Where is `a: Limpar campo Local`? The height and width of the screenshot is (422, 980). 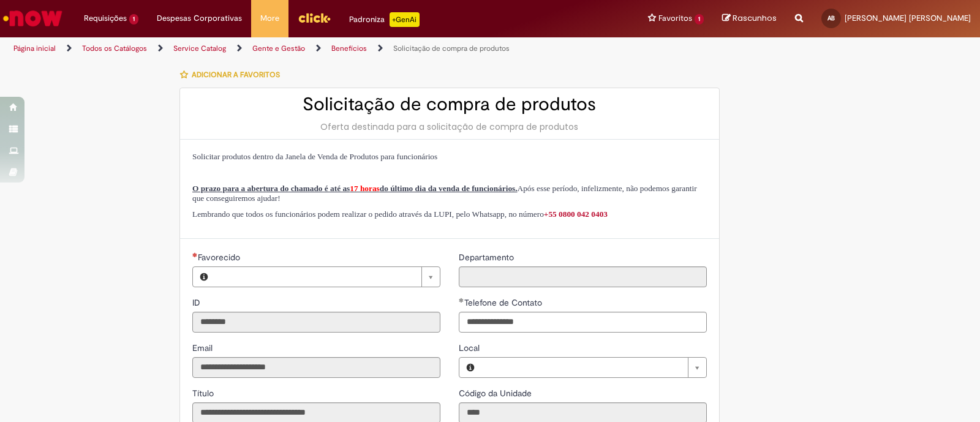
a: Limpar campo Local is located at coordinates (594, 368).